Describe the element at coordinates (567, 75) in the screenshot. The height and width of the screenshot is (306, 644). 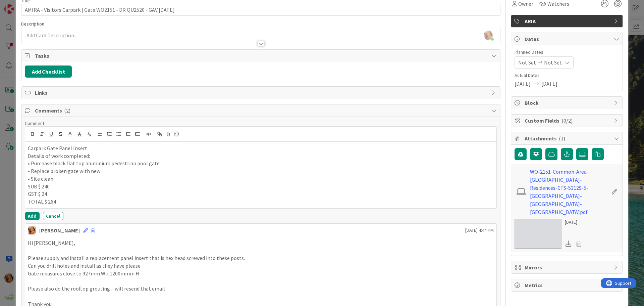
I see `span: Actual Dates` at that location.